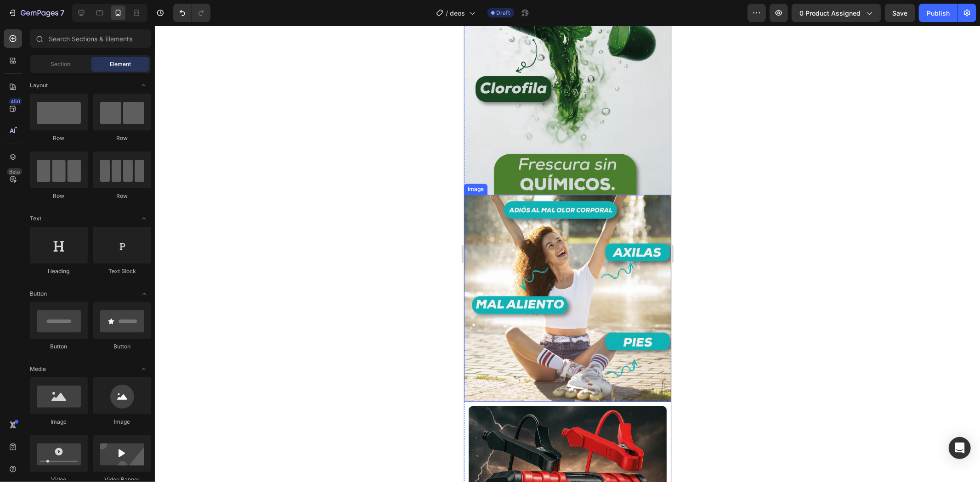 The image size is (980, 482). I want to click on div: Beta, so click(14, 172).